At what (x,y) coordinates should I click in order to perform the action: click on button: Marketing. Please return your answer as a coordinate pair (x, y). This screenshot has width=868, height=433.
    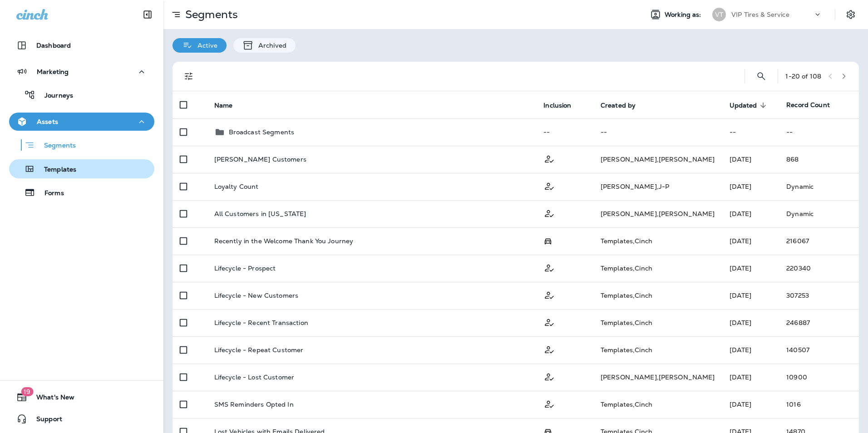
    Looking at the image, I should click on (82, 72).